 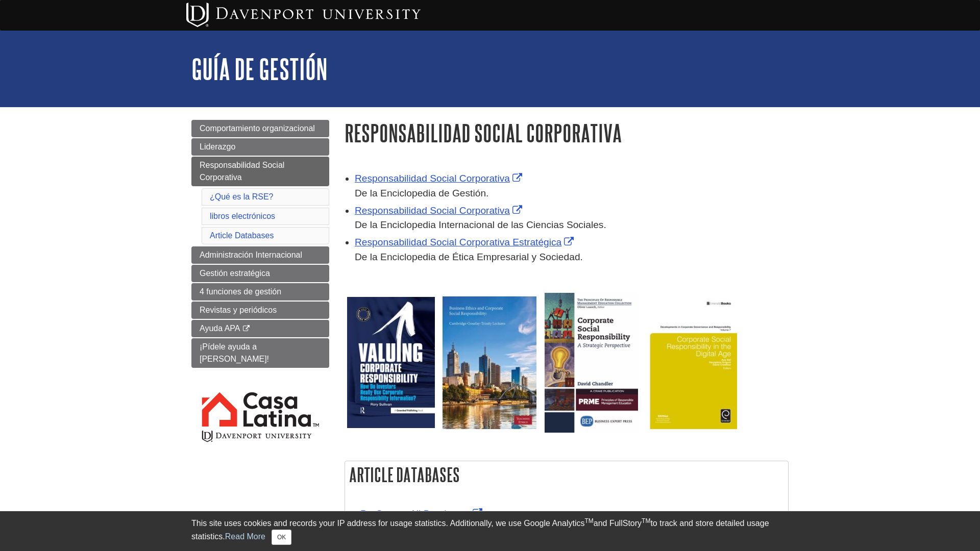 What do you see at coordinates (260, 310) in the screenshot?
I see `a: Revistas y periódicos` at bounding box center [260, 310].